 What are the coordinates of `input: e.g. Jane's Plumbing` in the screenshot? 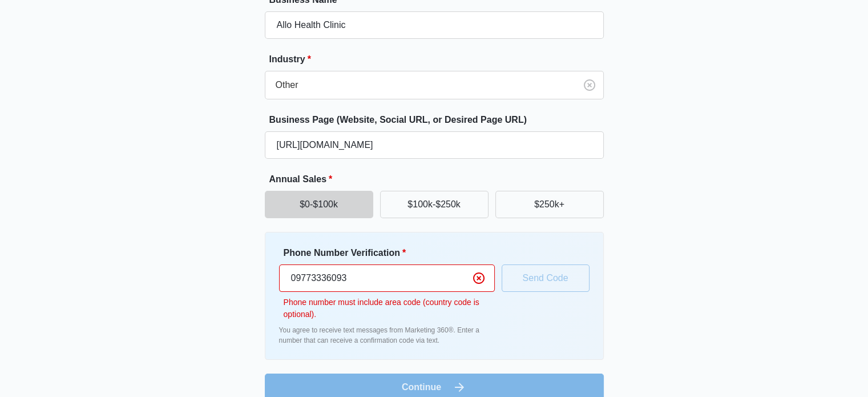 It's located at (434, 25).